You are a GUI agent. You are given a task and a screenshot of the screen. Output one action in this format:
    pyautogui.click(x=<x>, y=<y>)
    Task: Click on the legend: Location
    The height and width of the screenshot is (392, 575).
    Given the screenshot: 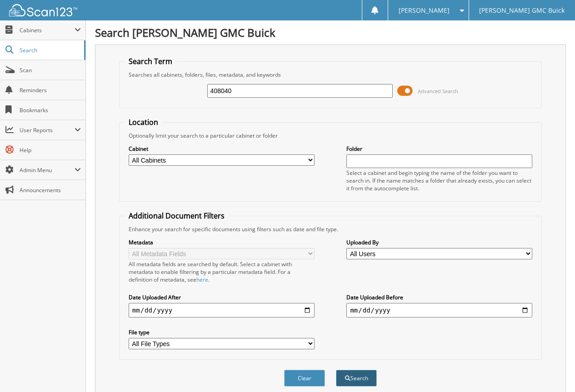 What is the action you would take?
    pyautogui.click(x=143, y=122)
    